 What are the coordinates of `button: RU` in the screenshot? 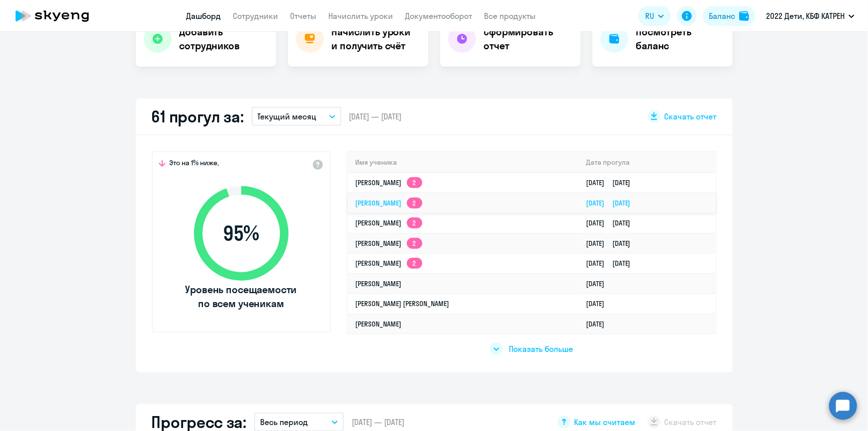 It's located at (655, 16).